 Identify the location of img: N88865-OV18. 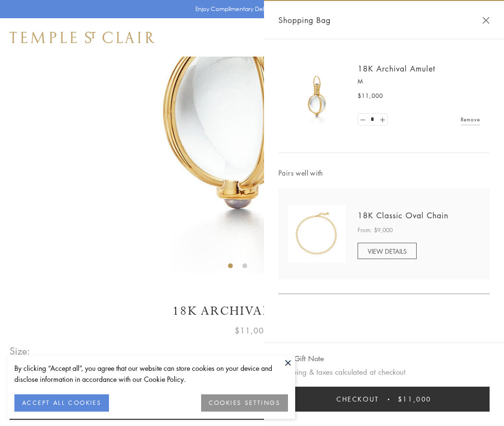
(317, 234).